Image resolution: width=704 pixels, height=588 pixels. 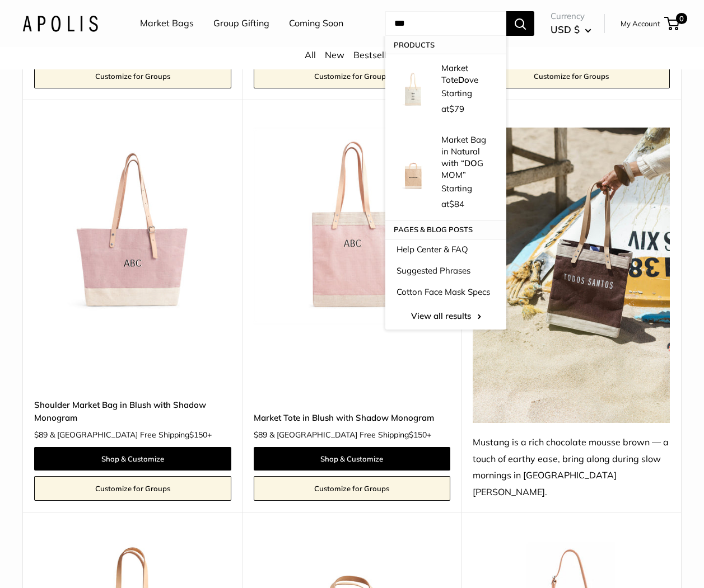 I want to click on a: Cotton Face Mask Specs, so click(x=445, y=292).